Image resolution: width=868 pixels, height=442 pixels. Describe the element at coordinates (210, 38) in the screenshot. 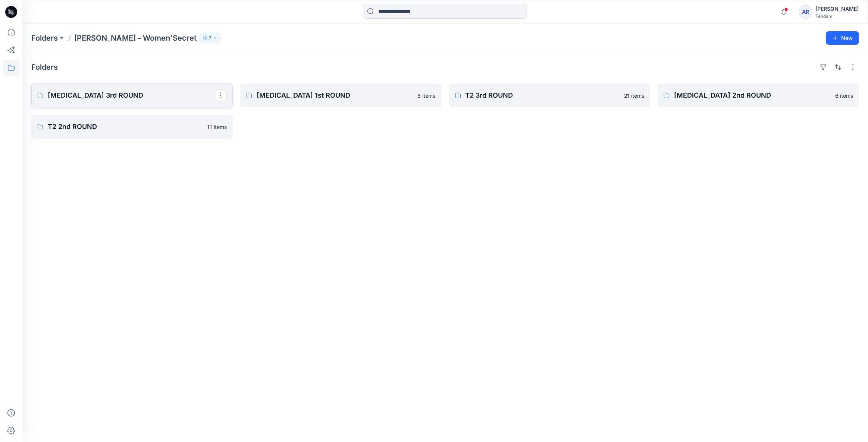

I see `p: 7` at that location.